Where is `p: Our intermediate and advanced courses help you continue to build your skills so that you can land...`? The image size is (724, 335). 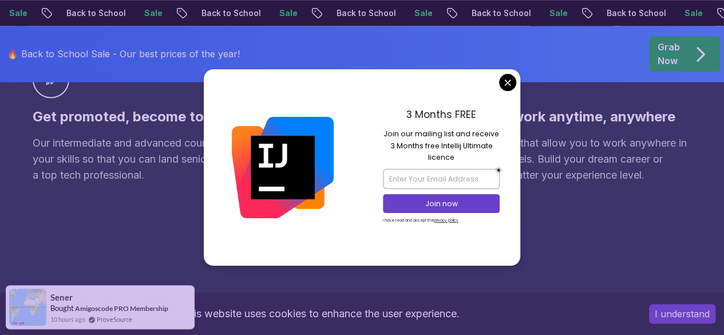
p: Our intermediate and advanced courses help you continue to build your skills so that you can land... is located at coordinates (190, 158).